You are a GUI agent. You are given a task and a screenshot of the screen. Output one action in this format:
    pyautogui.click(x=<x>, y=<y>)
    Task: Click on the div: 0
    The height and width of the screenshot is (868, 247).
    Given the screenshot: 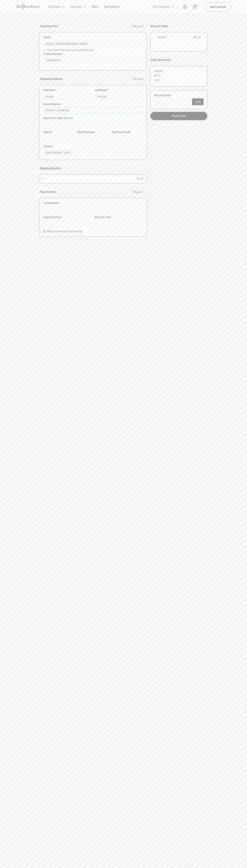 What is the action you would take?
    pyautogui.click(x=198, y=6)
    